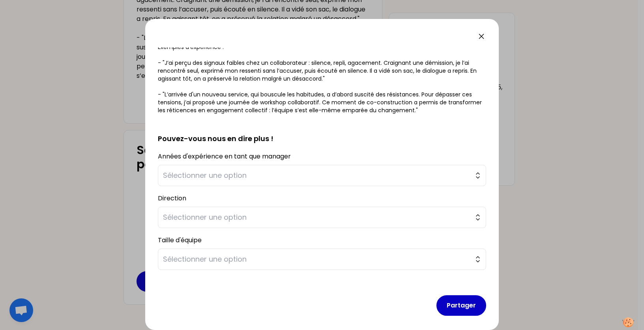 This screenshot has height=330, width=644. I want to click on p: Partagez votre expérience en une ou deux phrases clé. Exemples d'expérience : - "J’ai perçu des s..., so click(322, 71).